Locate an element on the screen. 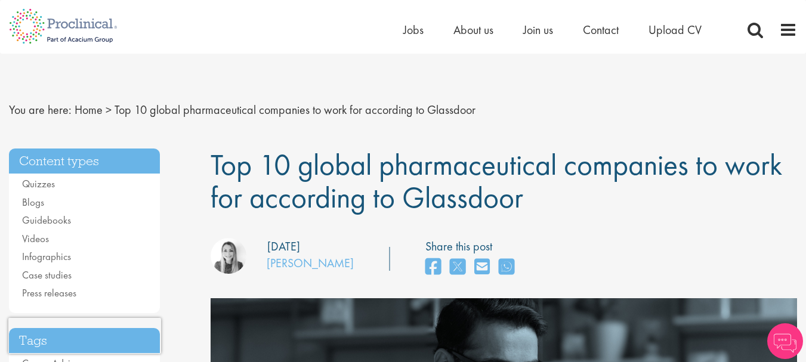  a: Upload CV is located at coordinates (675, 30).